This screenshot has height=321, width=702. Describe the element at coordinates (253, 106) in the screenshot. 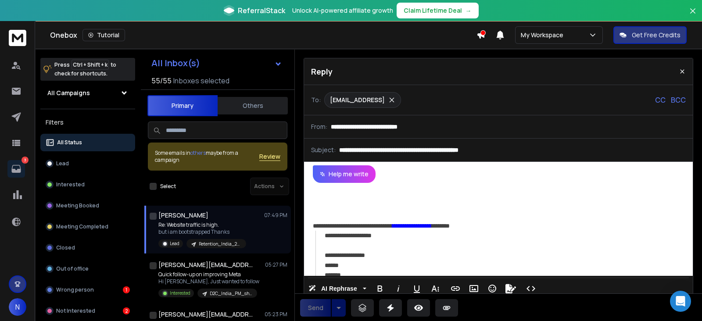

I see `button: Others` at that location.